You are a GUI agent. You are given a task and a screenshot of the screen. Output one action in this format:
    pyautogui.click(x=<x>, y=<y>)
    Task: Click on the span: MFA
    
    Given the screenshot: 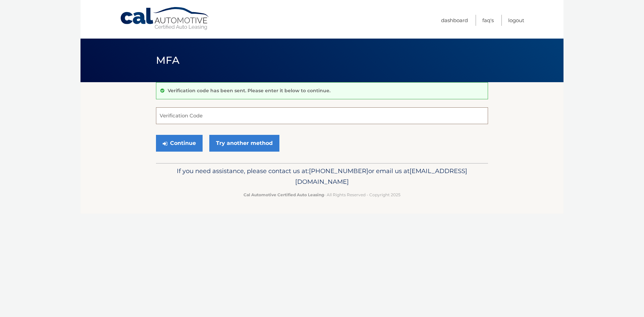 What is the action you would take?
    pyautogui.click(x=168, y=60)
    